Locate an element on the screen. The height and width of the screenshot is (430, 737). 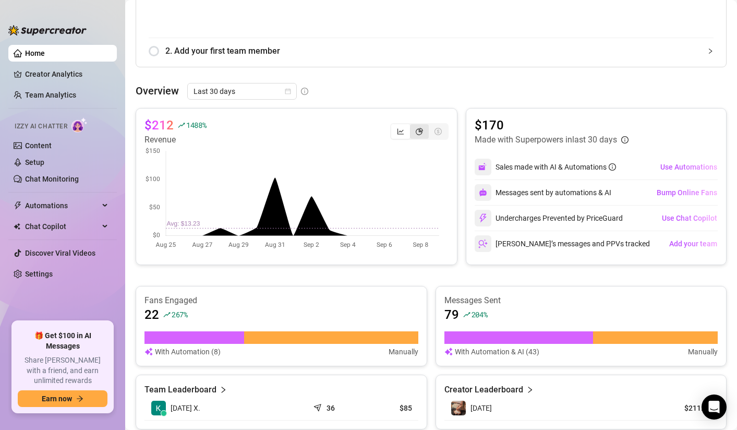
button: Add your team is located at coordinates (694, 244).